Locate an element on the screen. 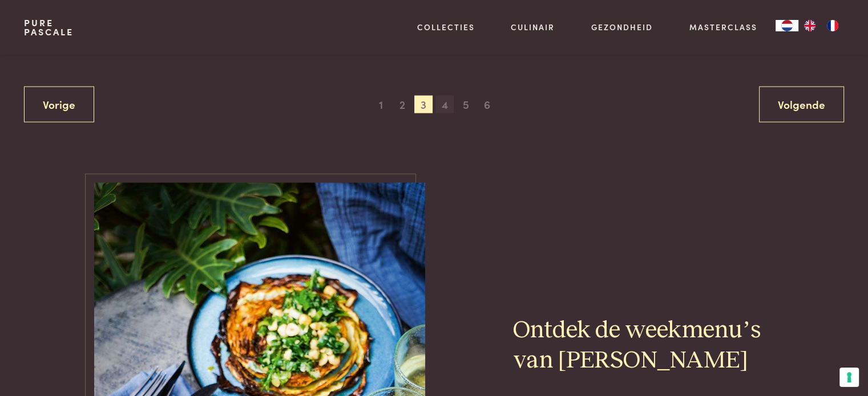 The height and width of the screenshot is (396, 868). span: 5 is located at coordinates (466, 105).